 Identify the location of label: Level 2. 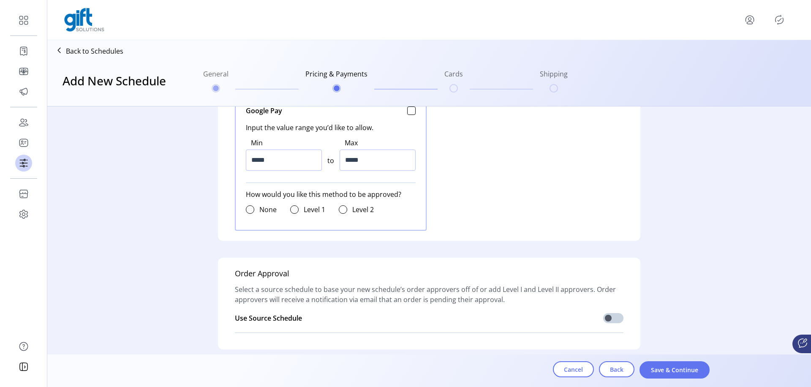
(363, 209).